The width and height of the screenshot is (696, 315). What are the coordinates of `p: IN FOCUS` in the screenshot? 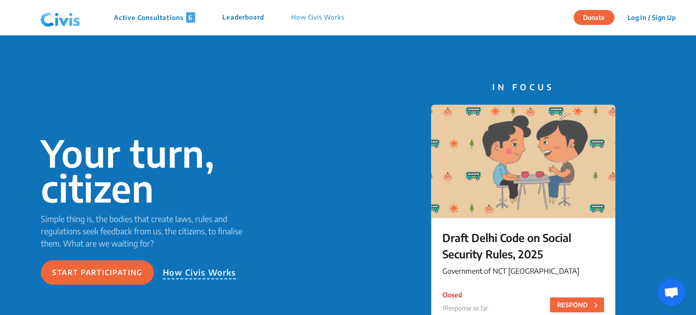 It's located at (523, 87).